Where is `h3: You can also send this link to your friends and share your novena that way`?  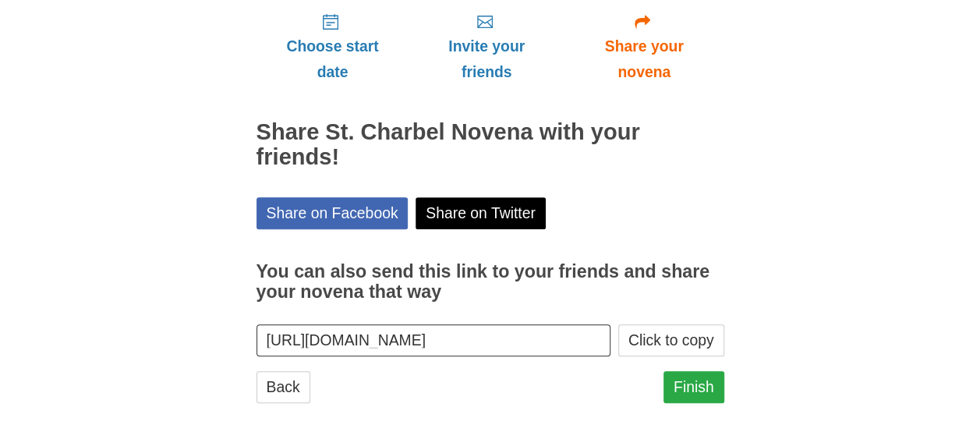
h3: You can also send this link to your friends and share your novena that way is located at coordinates (490, 282).